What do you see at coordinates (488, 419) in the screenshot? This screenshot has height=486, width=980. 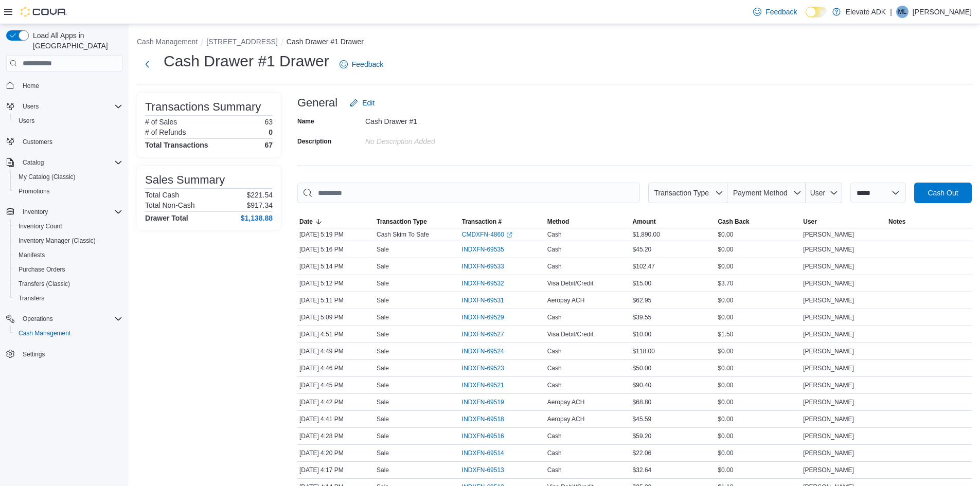 I see `button: INDXFN-69518` at bounding box center [488, 419].